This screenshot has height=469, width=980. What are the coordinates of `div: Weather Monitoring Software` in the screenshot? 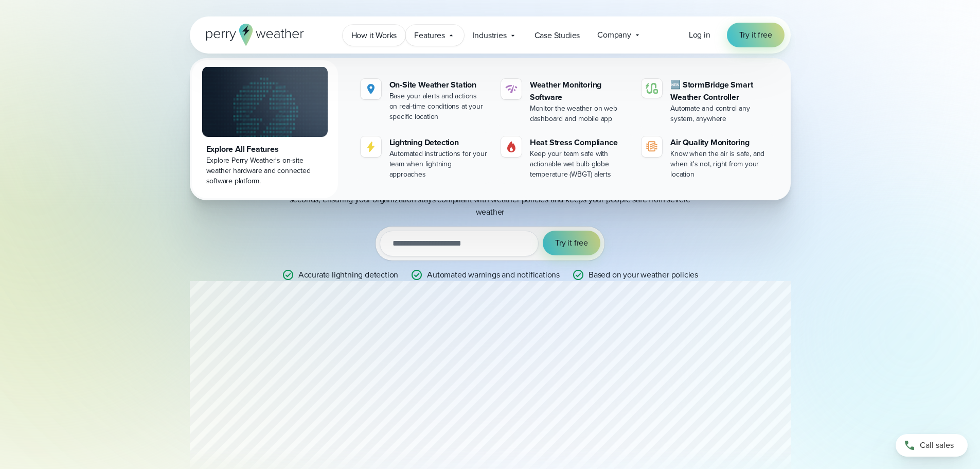 It's located at (579, 91).